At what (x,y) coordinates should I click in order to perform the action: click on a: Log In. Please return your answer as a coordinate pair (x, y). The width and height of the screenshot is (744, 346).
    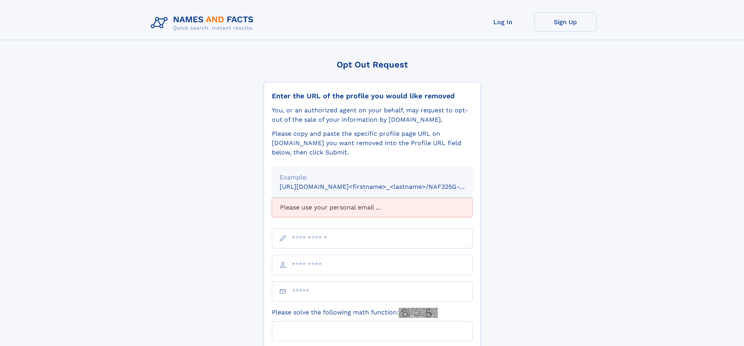
    Looking at the image, I should click on (503, 22).